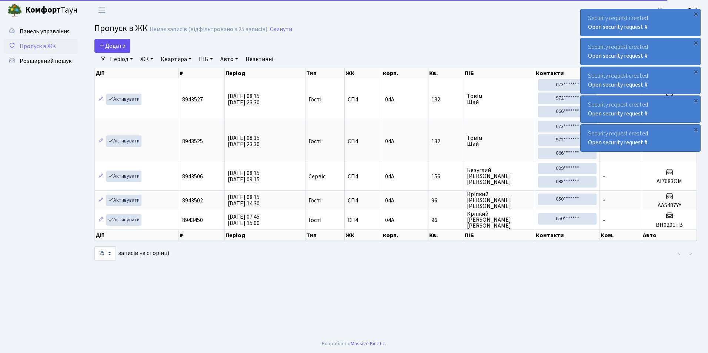 The height and width of the screenshot is (353, 708). I want to click on b: Комфорт, so click(43, 10).